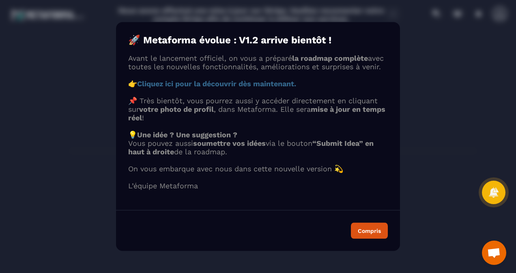 The image size is (516, 273). What do you see at coordinates (229, 143) in the screenshot?
I see `strong: soumettre vos idées` at bounding box center [229, 143].